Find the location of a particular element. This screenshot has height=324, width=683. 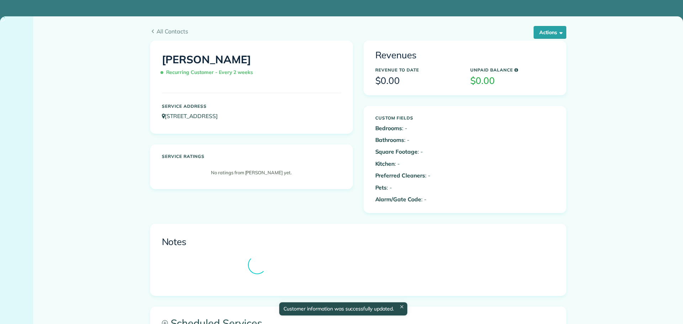

b: Square Footage is located at coordinates (396, 152).